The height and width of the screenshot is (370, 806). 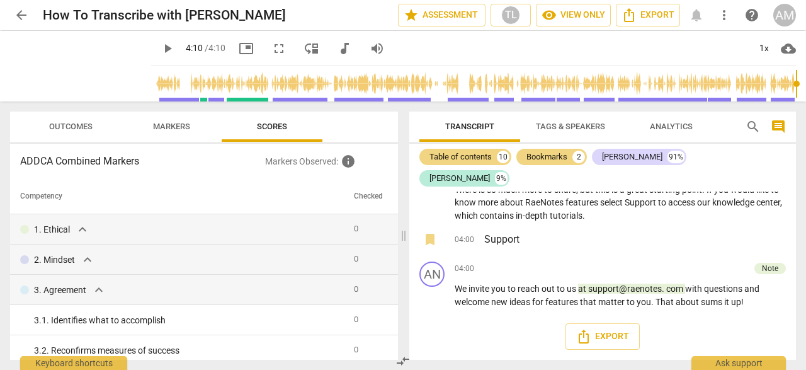 I want to click on span: Inquire the support about custom evaluation criteria, so click(x=348, y=161).